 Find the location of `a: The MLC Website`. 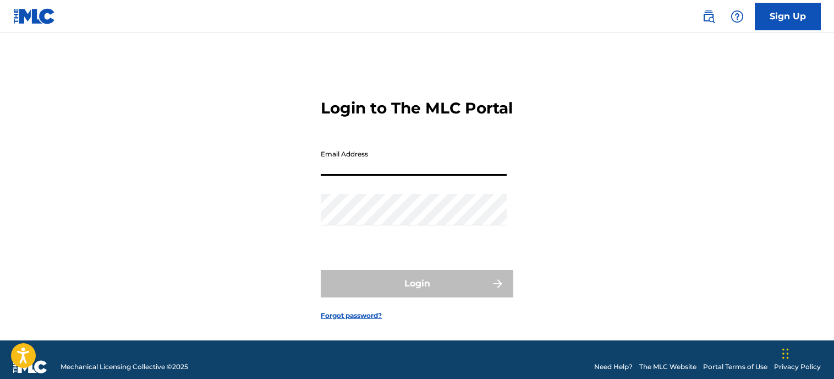

a: The MLC Website is located at coordinates (668, 367).